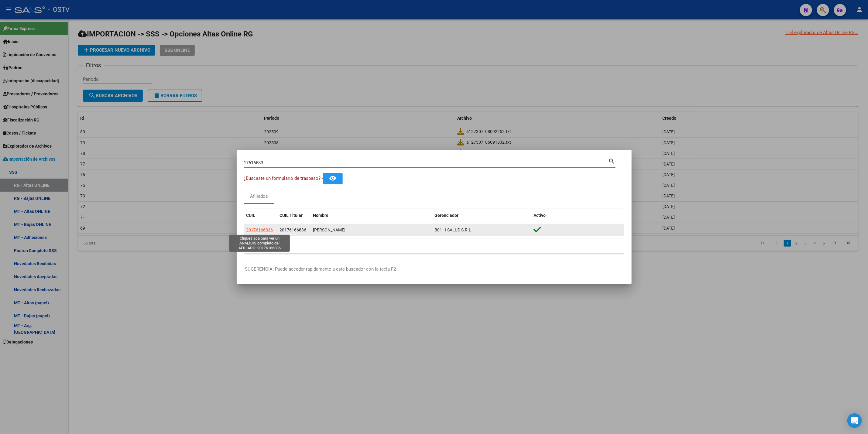  Describe the element at coordinates (251, 216) in the screenshot. I see `span: CUIL` at that location.